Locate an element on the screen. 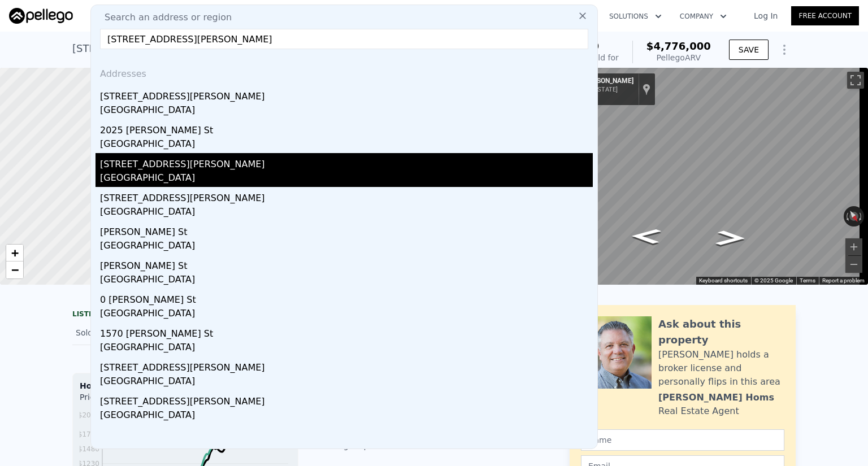  button: Show Options is located at coordinates (784, 50).